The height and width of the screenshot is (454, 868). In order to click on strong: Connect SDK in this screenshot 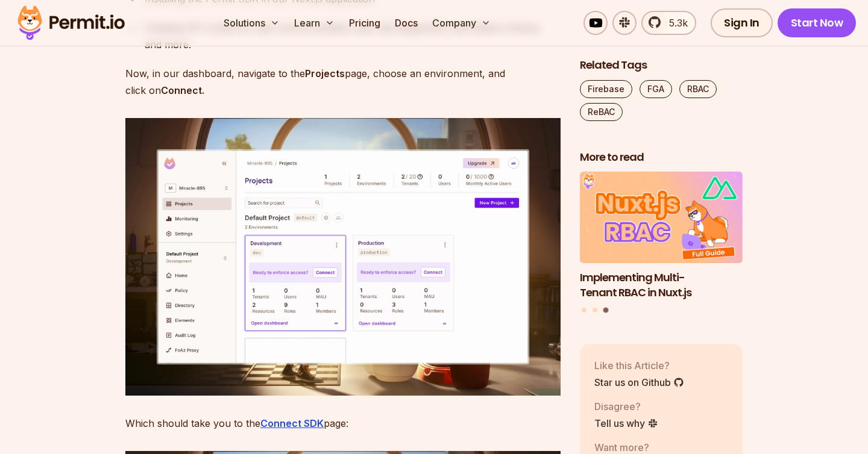, I will do `click(292, 424)`.